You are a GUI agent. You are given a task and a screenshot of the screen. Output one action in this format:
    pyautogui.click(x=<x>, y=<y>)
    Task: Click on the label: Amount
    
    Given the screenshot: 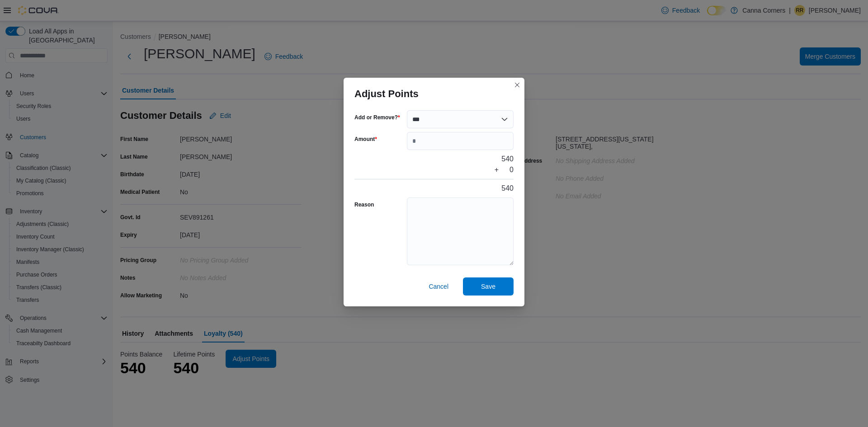 What is the action you would take?
    pyautogui.click(x=365, y=139)
    